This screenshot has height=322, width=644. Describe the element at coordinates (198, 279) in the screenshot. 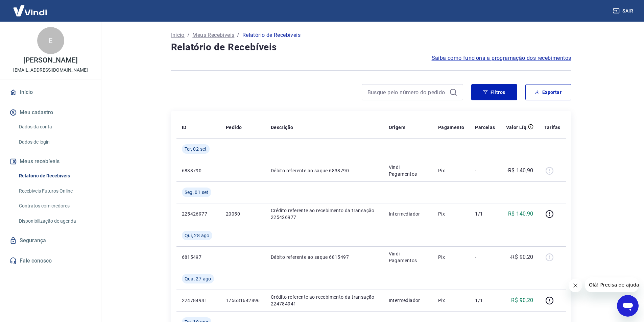

I see `span: Qua, 27 ago` at that location.